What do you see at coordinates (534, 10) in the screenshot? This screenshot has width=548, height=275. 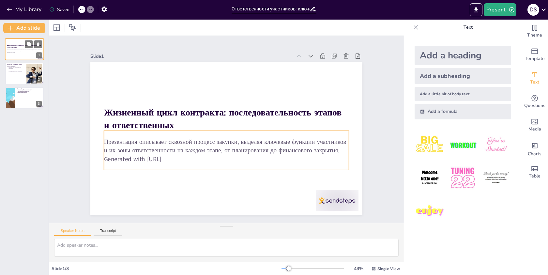 I see `div: D S` at bounding box center [534, 10].